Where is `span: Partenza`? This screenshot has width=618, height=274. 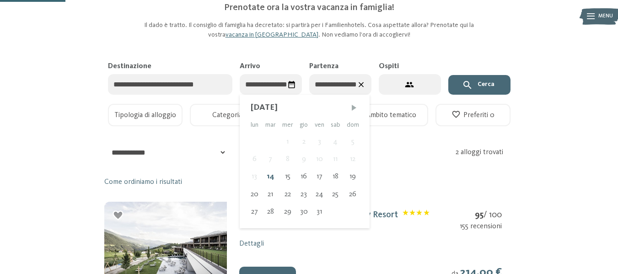
span: Partenza is located at coordinates (324, 66).